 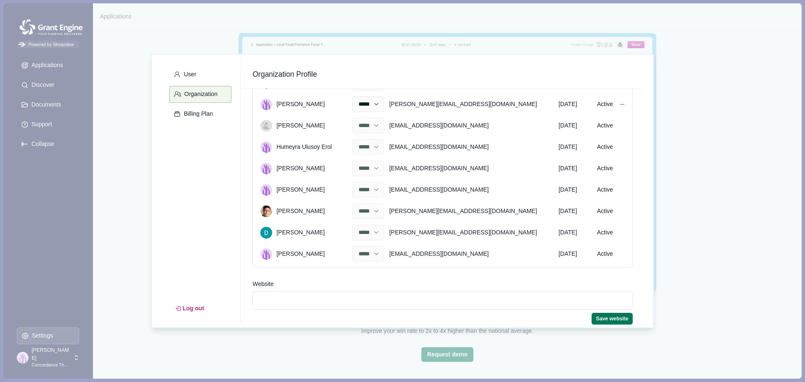 What do you see at coordinates (200, 94) in the screenshot?
I see `p: Organization` at bounding box center [200, 94].